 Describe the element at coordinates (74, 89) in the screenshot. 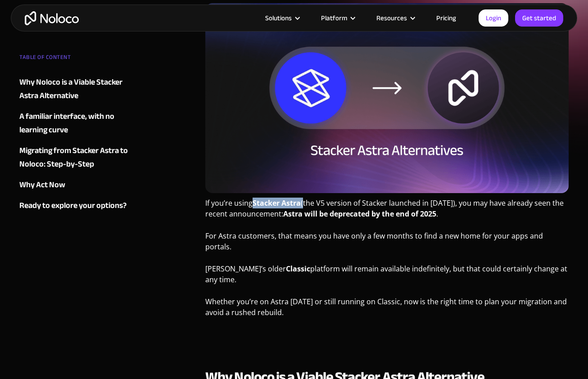

I see `div: Why Noloco is a Viable Stacker Astra Alternative` at that location.